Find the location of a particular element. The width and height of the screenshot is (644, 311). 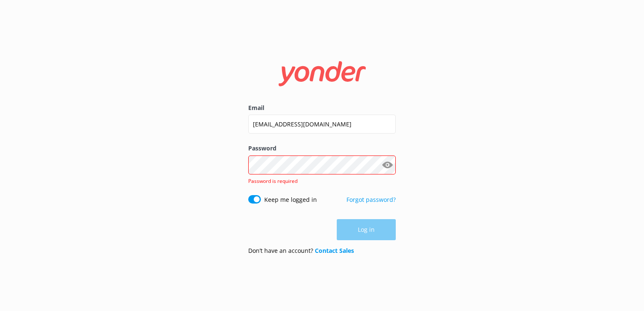

button: Show password is located at coordinates (387, 165).